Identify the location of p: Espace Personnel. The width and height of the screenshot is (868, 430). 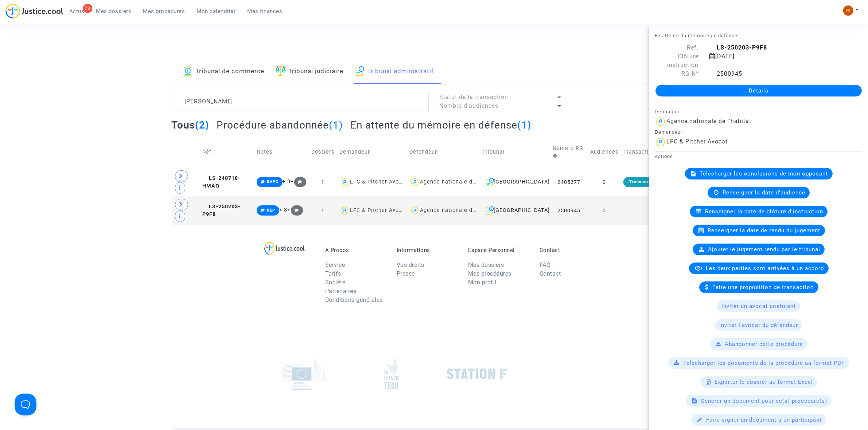
(498, 250).